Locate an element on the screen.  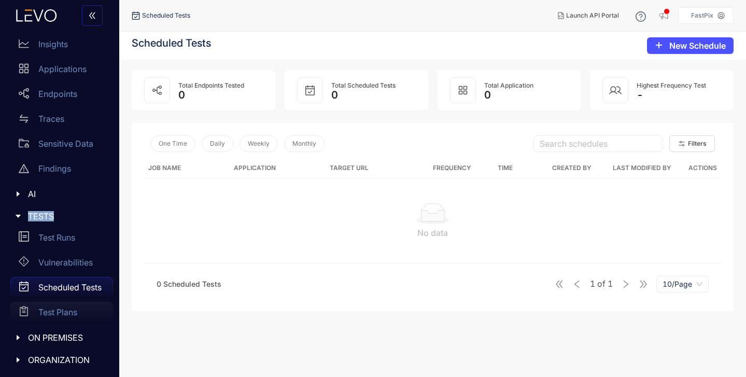
div: ORGANIZATION is located at coordinates (60, 360).